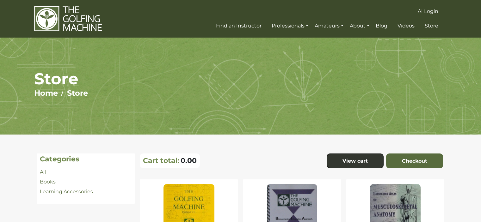  I want to click on a: Professionals, so click(290, 26).